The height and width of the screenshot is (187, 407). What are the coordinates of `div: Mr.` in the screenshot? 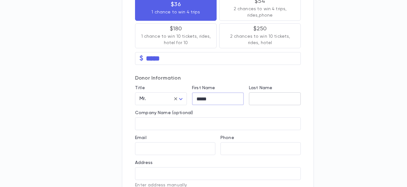 It's located at (161, 99).